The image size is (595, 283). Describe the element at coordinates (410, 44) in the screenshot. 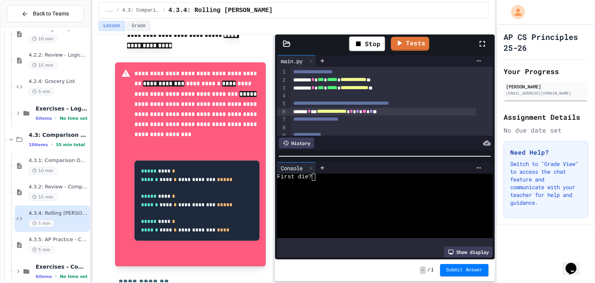

I see `a: Tests` at that location.